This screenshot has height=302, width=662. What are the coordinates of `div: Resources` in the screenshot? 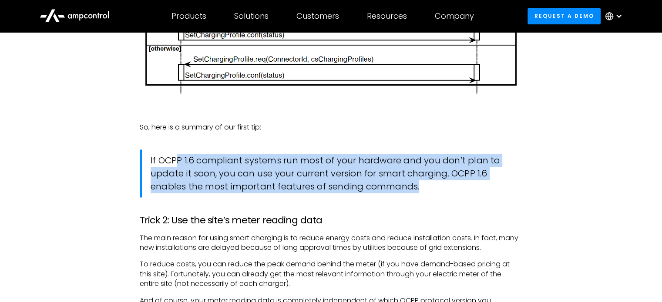 It's located at (387, 16).